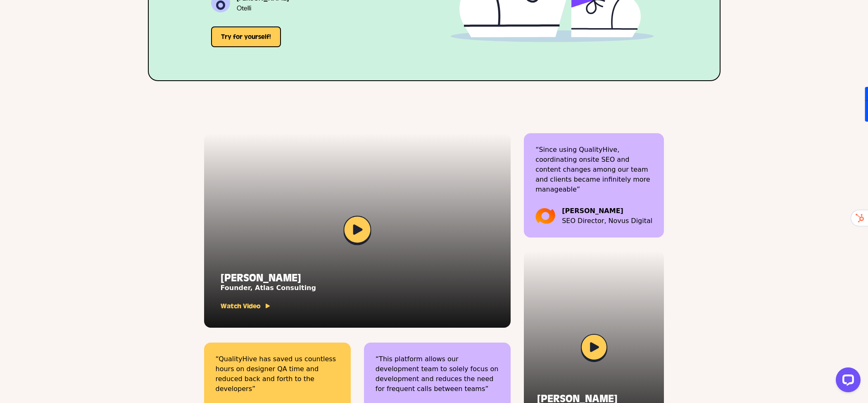 This screenshot has height=403, width=868. What do you see at coordinates (593, 170) in the screenshot?
I see `p: “Since using QualityHive, coordinating onsite SEO and content changes among our team and clients ...` at bounding box center [593, 170].